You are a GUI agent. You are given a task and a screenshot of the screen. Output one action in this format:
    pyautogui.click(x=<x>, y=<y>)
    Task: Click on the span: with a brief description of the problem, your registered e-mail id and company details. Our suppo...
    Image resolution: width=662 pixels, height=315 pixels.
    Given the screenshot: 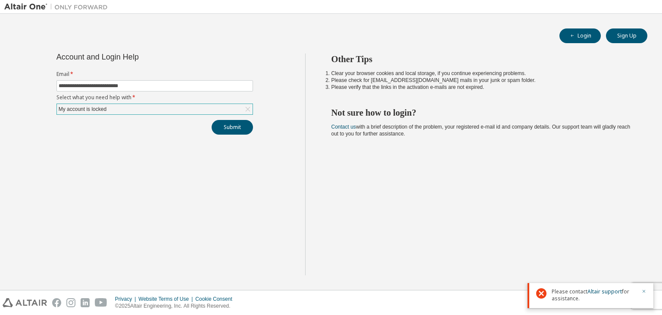 What is the action you would take?
    pyautogui.click(x=481, y=130)
    